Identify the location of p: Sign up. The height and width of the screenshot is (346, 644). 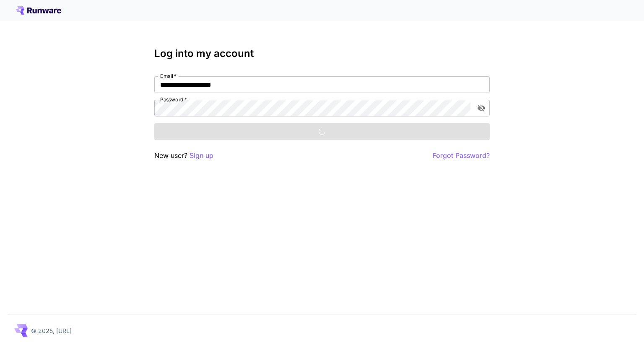
(201, 155).